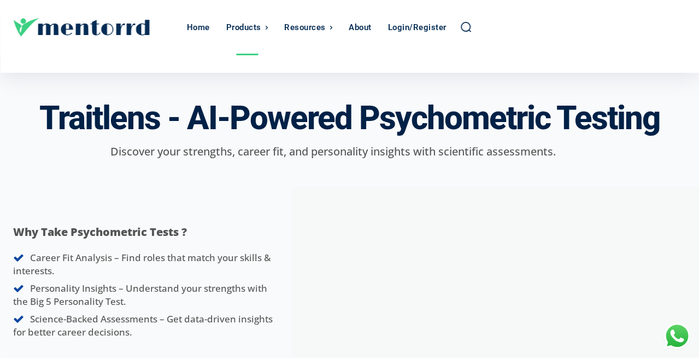 The image size is (699, 358). I want to click on span: Science-Backed Assessments – Get data-driven insights for better career decisions., so click(143, 325).